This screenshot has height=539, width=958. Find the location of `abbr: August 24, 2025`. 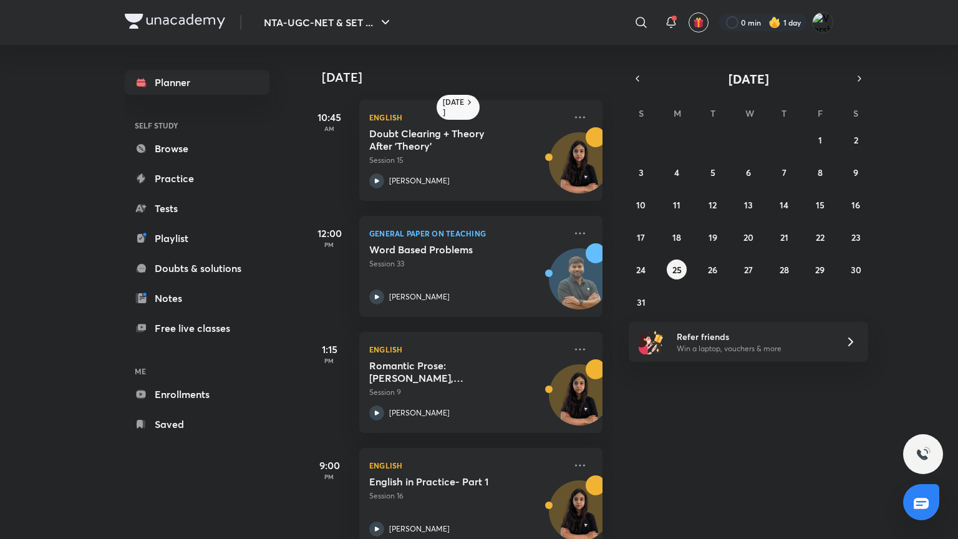

abbr: August 24, 2025 is located at coordinates (640, 269).